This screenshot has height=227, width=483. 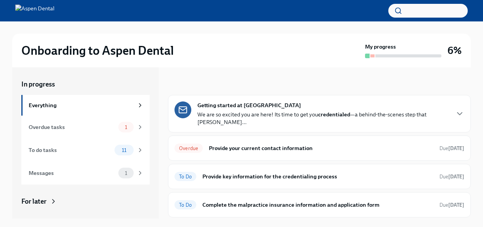 I want to click on strong: My progress, so click(x=381, y=47).